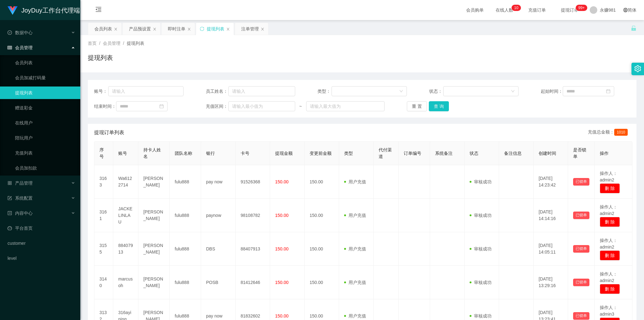 This screenshot has height=320, width=644. What do you see at coordinates (98, 11) in the screenshot?
I see `i: 图标: menu-fold` at bounding box center [98, 11].